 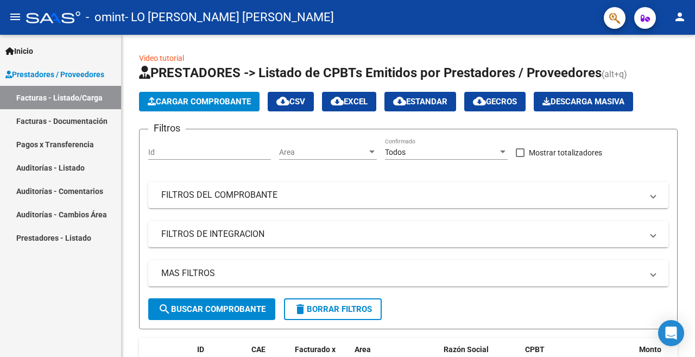 I want to click on div: Open Intercom Messenger, so click(x=671, y=333).